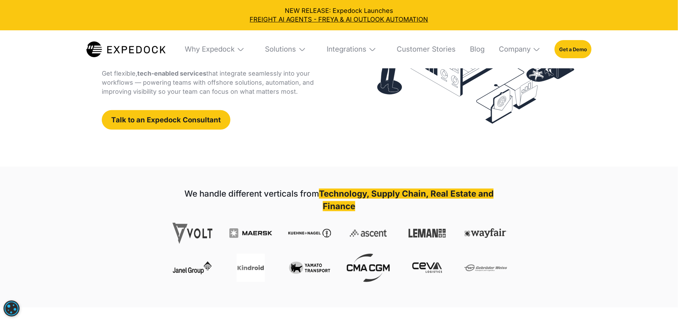  Describe the element at coordinates (222, 83) in the screenshot. I see `p: Get flexible, that integrate seamlessly into your workflows — powering teams with offshore soluti...` at that location.